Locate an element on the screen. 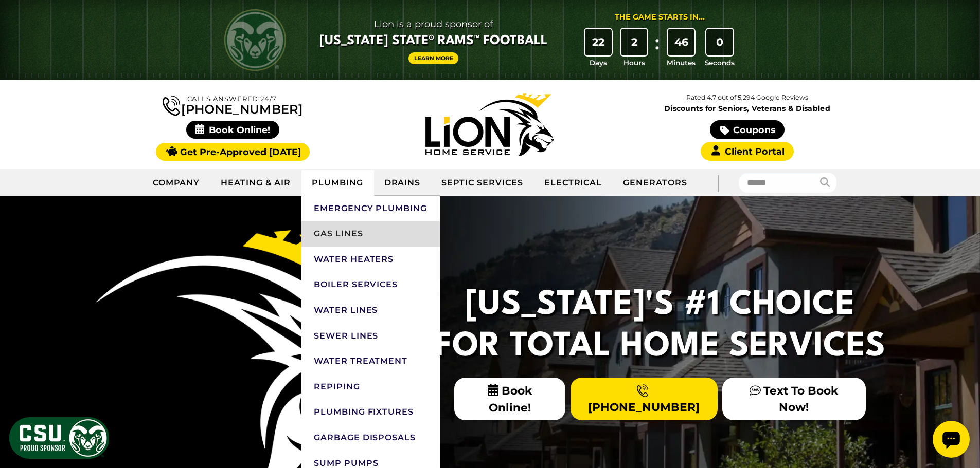 The image size is (980, 468). a: Learn More is located at coordinates (434, 58).